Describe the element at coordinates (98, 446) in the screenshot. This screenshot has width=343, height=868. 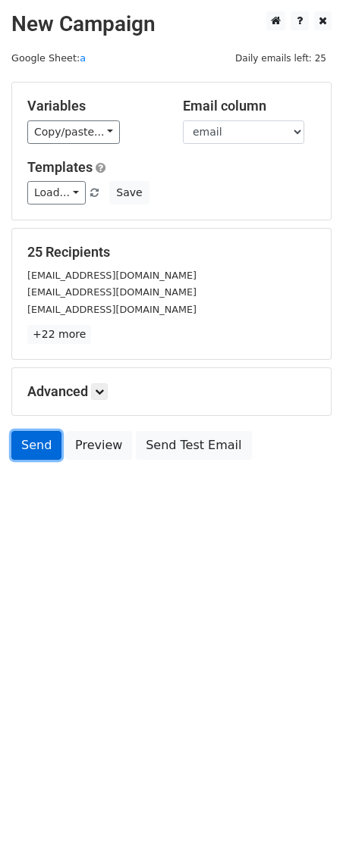
I see `a: Preview` at that location.